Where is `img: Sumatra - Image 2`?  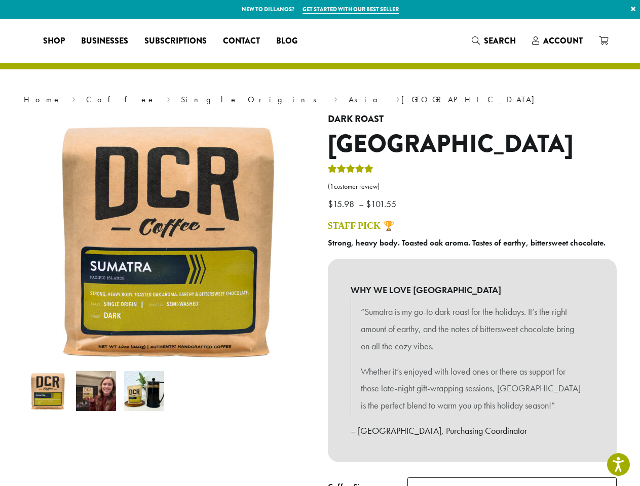
img: Sumatra - Image 2 is located at coordinates (96, 391).